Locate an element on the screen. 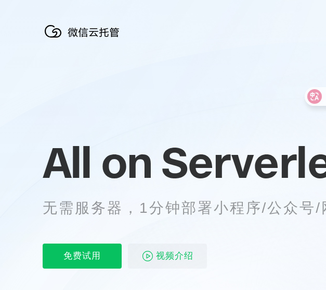 This screenshot has height=290, width=326. img: 微信云托管 is located at coordinates (84, 31).